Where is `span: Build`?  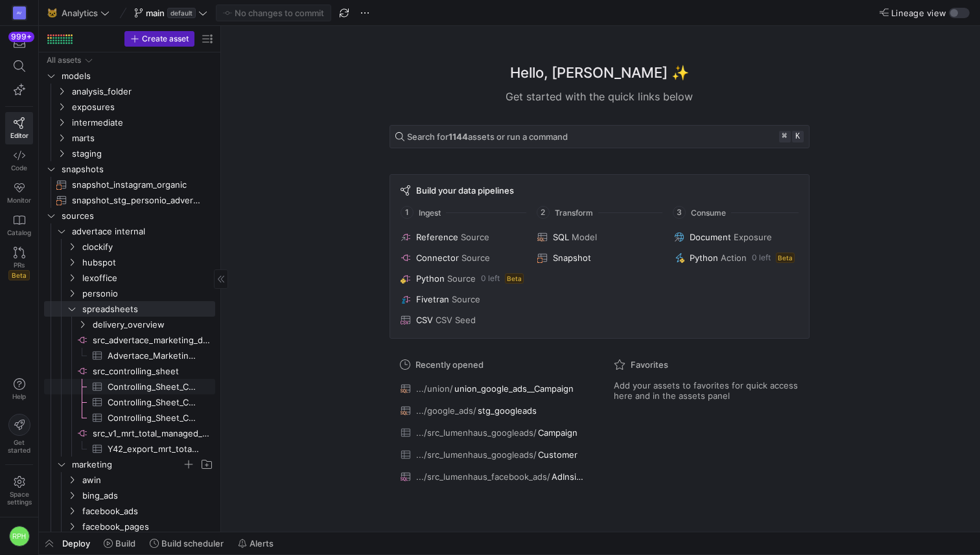 span: Build is located at coordinates (125, 544).